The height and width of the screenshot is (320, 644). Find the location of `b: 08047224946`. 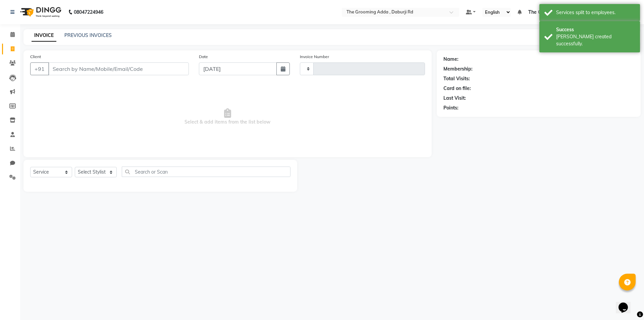

b: 08047224946 is located at coordinates (89, 12).